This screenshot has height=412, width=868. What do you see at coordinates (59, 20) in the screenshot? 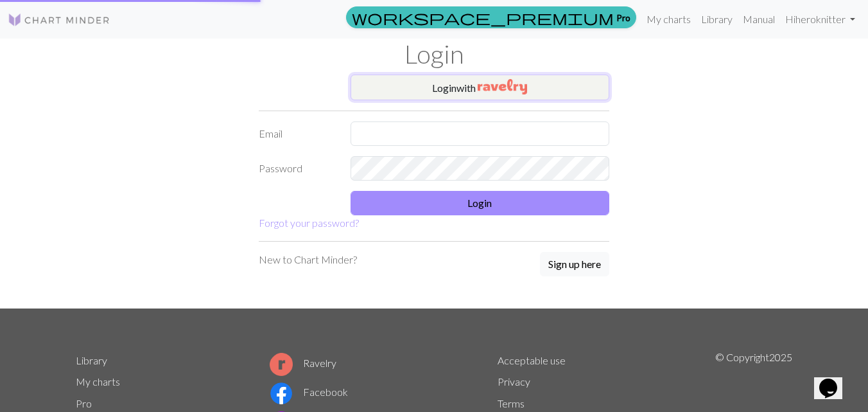
I see `img: Logo` at bounding box center [59, 20].